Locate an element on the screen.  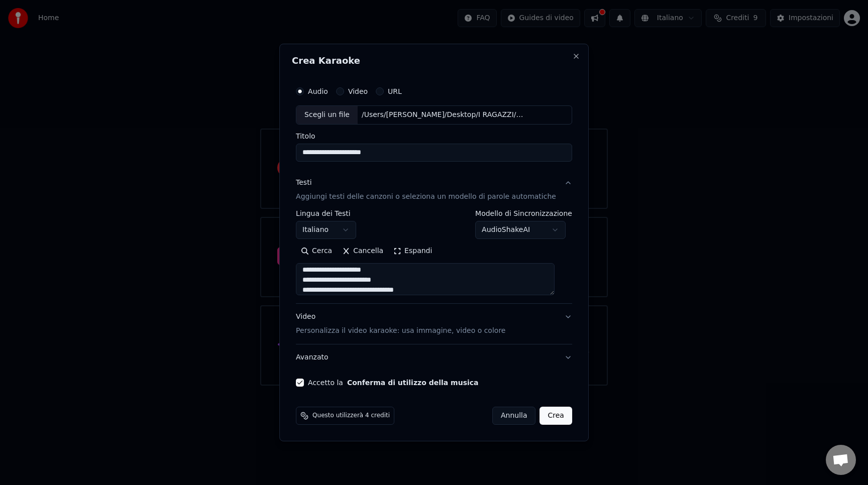
label: Modello di Sincronizzazione is located at coordinates (523, 214).